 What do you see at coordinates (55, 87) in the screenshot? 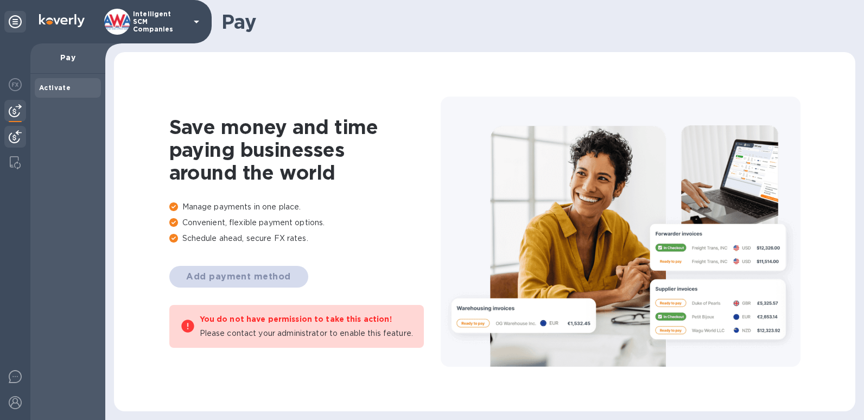
I see `b: Activate` at bounding box center [55, 87].